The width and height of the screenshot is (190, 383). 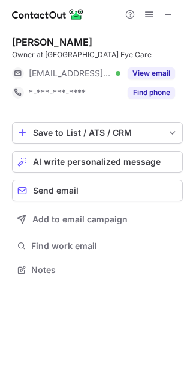 What do you see at coordinates (97, 270) in the screenshot?
I see `button: Notes` at bounding box center [97, 270].